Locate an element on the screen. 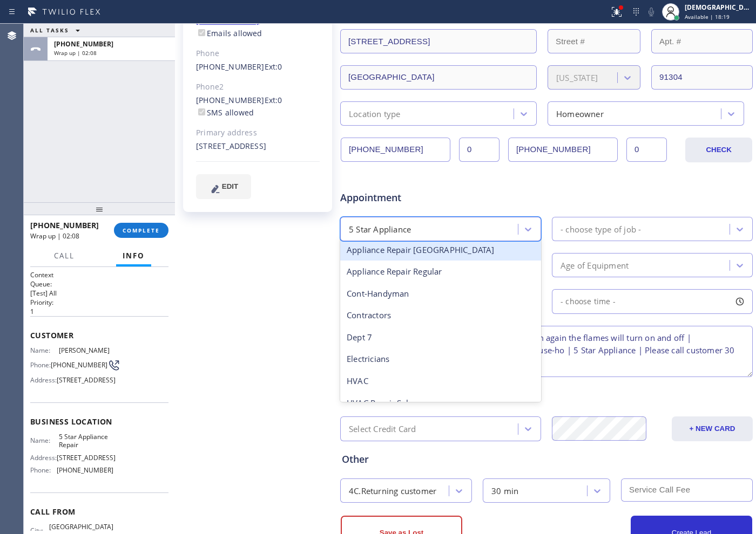 The height and width of the screenshot is (534, 756). input: City is located at coordinates (439, 77).